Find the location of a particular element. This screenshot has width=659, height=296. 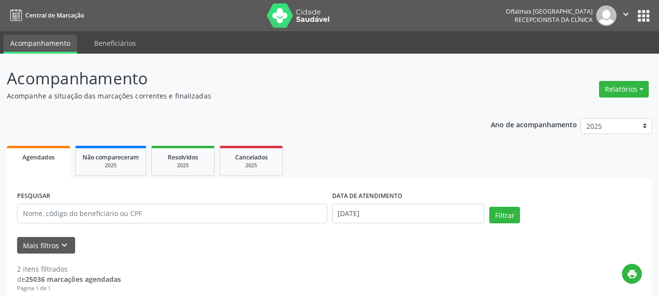

span: Resolvidos is located at coordinates (183, 157).